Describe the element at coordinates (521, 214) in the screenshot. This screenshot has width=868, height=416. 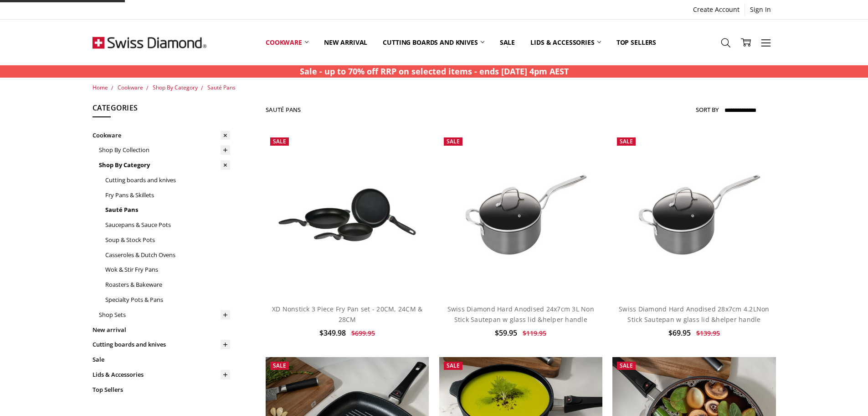
I see `img: Swiss Diamond Hard Anodised 24x7cm 3L Non Stick Sautepan w glass lid &helper handle` at that location.